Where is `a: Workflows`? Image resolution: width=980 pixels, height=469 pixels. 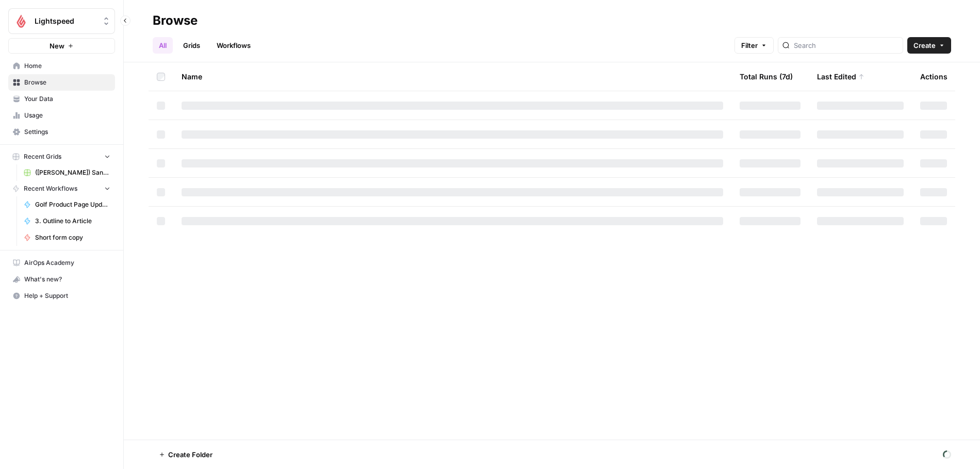 a: Workflows is located at coordinates (233, 45).